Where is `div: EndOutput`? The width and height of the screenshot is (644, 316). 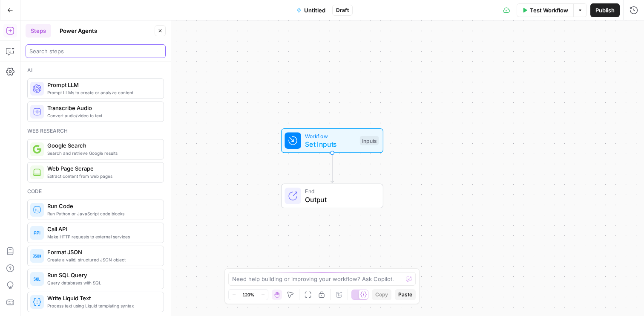 div: EndOutput is located at coordinates (332, 196).